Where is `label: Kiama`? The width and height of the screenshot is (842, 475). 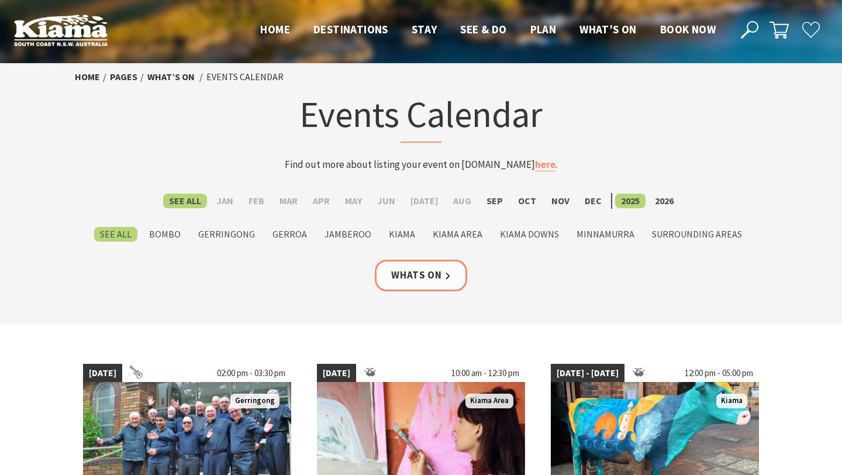
label: Kiama is located at coordinates (402, 234).